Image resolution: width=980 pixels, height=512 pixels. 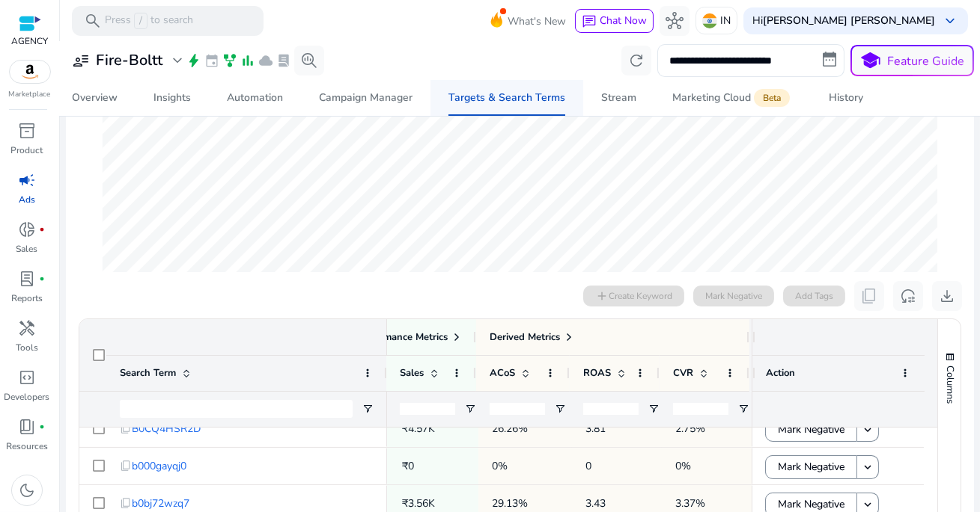 I want to click on span: cloud, so click(x=266, y=60).